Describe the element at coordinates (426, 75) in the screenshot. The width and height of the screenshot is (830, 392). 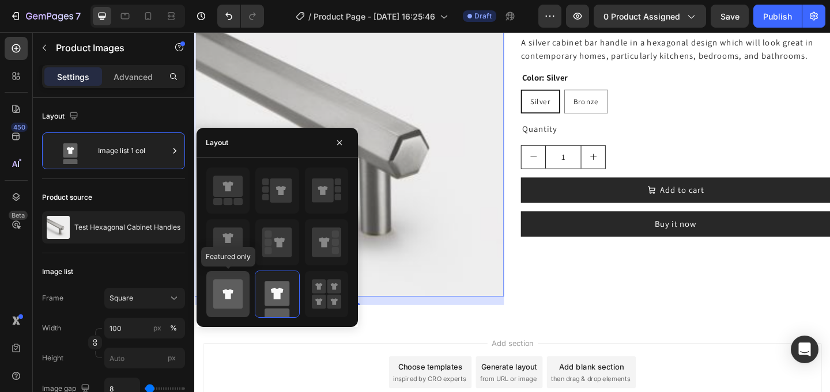
I see `span: Bronze` at that location.